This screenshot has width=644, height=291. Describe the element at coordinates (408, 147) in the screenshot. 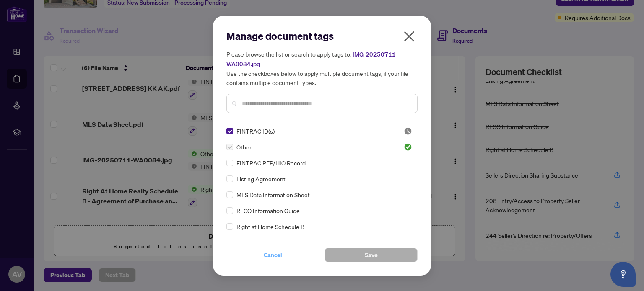

I see `span: Approved` at that location.